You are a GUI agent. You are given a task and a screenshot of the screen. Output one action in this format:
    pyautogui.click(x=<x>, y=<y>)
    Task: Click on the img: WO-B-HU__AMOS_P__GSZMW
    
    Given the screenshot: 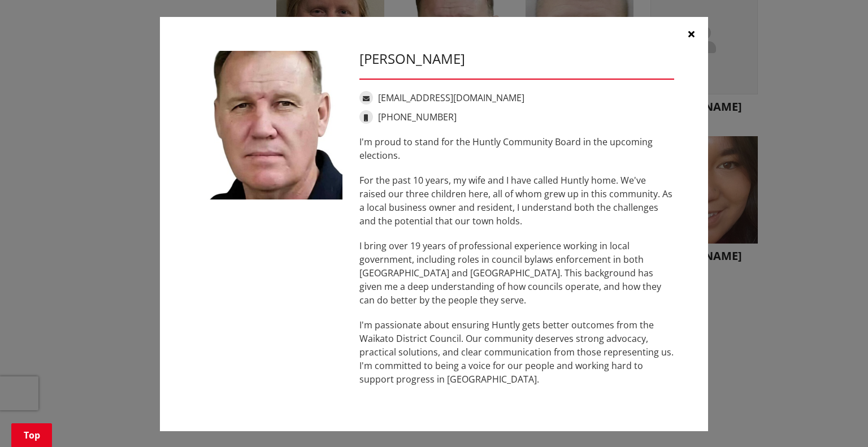 What is the action you would take?
    pyautogui.click(x=267, y=125)
    